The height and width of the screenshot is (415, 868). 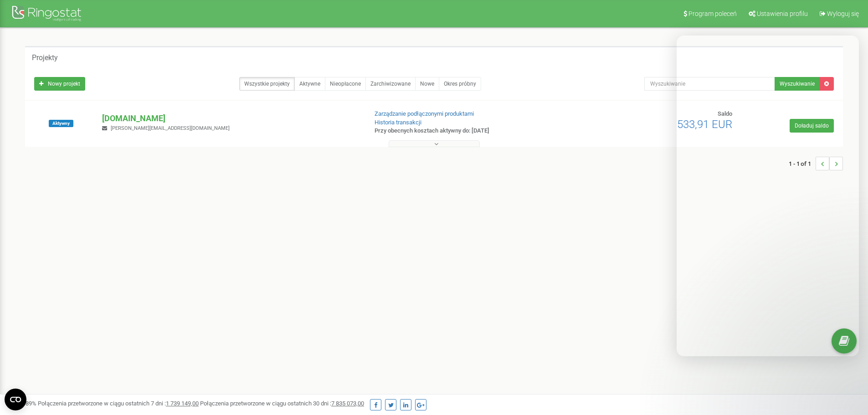 I want to click on a: Nieopłacone, so click(x=345, y=84).